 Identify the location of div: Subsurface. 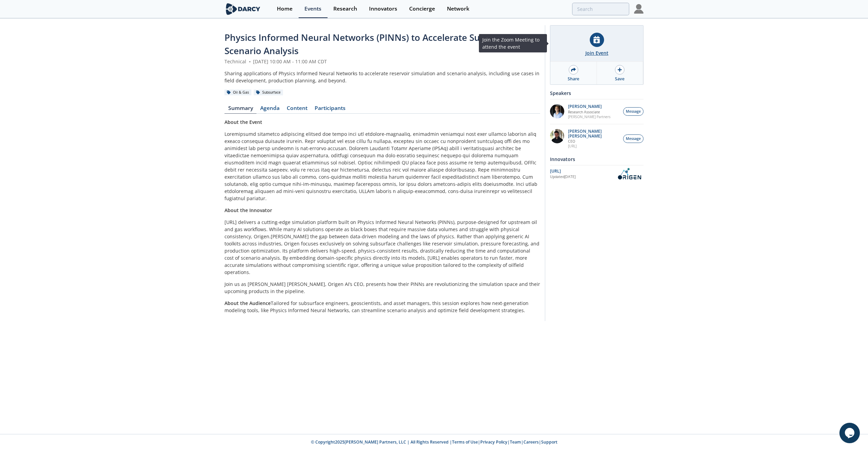
(268, 93).